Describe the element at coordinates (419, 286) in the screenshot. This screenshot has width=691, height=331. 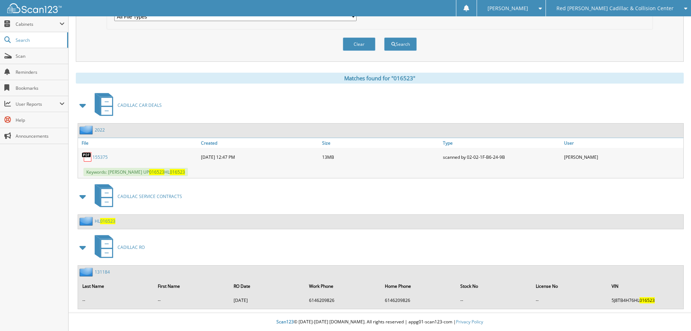
I see `th: Home Phone` at that location.